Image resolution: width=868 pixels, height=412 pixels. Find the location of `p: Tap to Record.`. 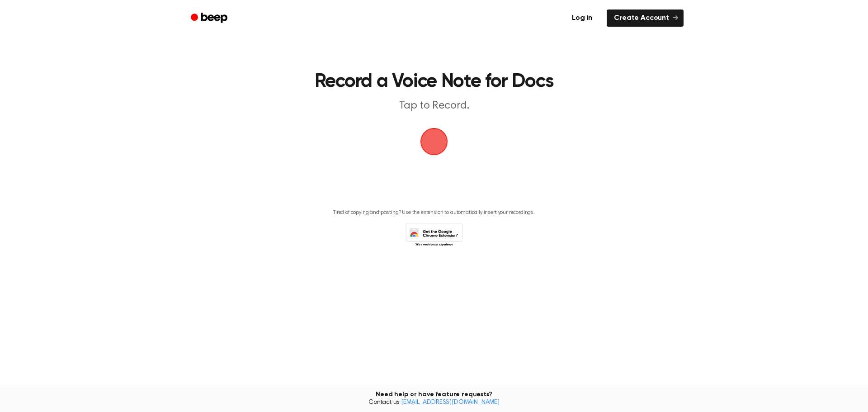

p: Tap to Record. is located at coordinates (434, 106).